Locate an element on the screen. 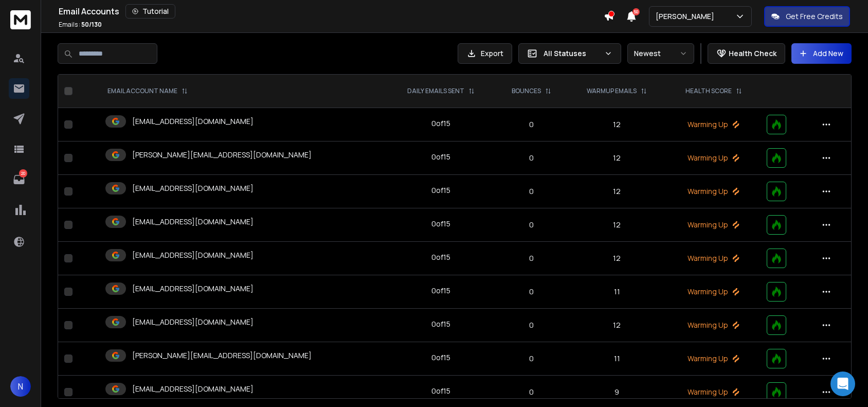 The width and height of the screenshot is (868, 407). div: Open Intercom Messenger is located at coordinates (843, 384).